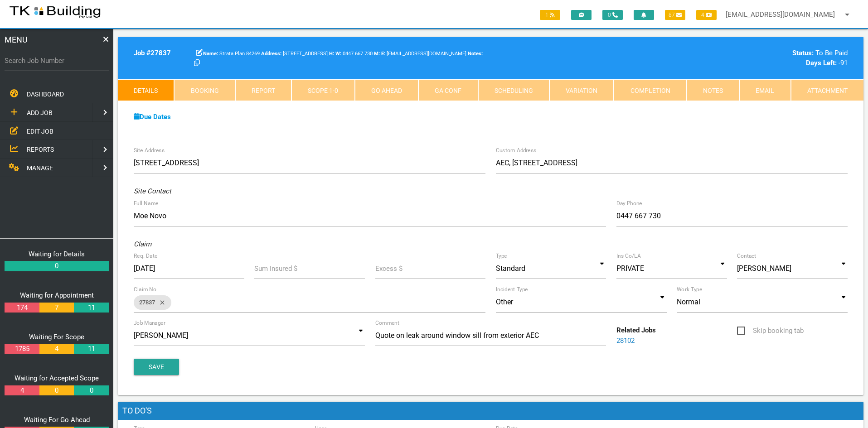  What do you see at coordinates (822, 63) in the screenshot?
I see `b: Days Left:` at bounding box center [822, 63].